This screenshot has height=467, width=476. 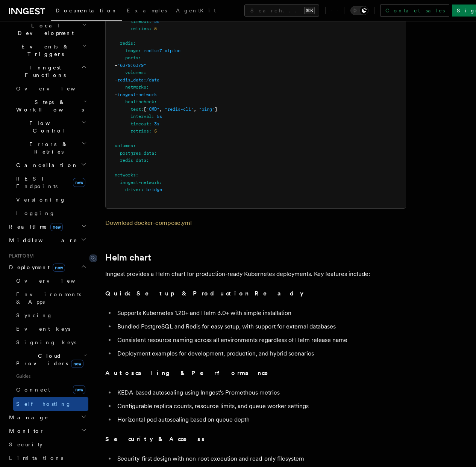 I want to click on span: "redis-cli", so click(x=179, y=109).